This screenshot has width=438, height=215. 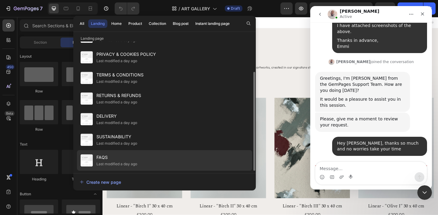 What do you see at coordinates (41, 171) in the screenshot?
I see `button: Start recording` at bounding box center [41, 171].